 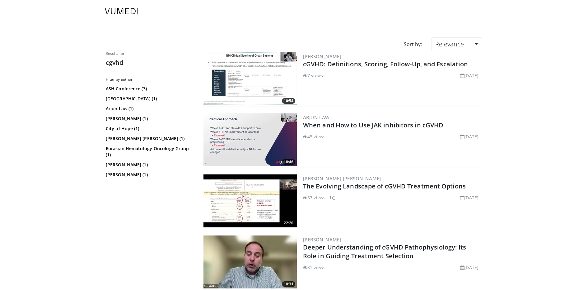 What do you see at coordinates (457, 44) in the screenshot?
I see `a: Relevance` at bounding box center [457, 44].